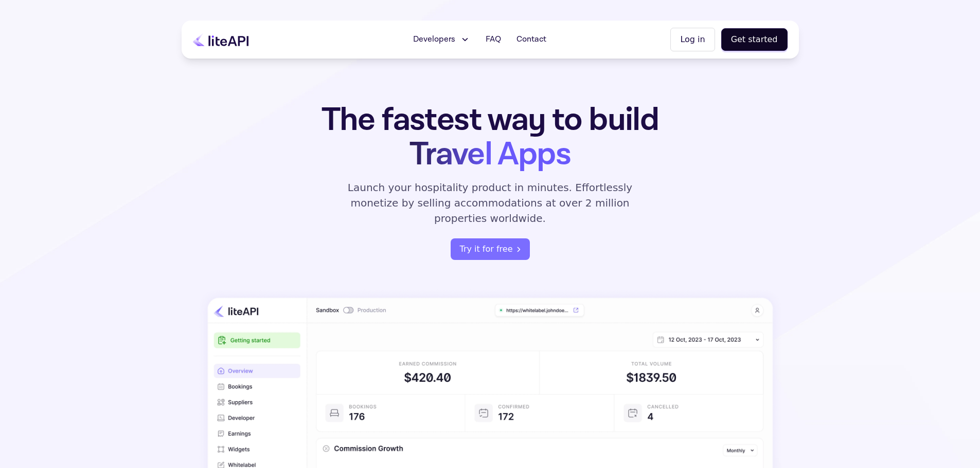 This screenshot has height=468, width=980. Describe the element at coordinates (493, 40) in the screenshot. I see `span: FAQ` at that location.